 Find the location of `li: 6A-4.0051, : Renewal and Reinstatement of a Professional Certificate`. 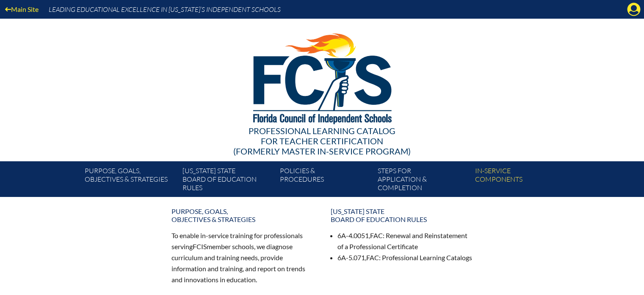

li: 6A-4.0051, : Renewal and Reinstatement of a Professional Certificate is located at coordinates (405, 241).